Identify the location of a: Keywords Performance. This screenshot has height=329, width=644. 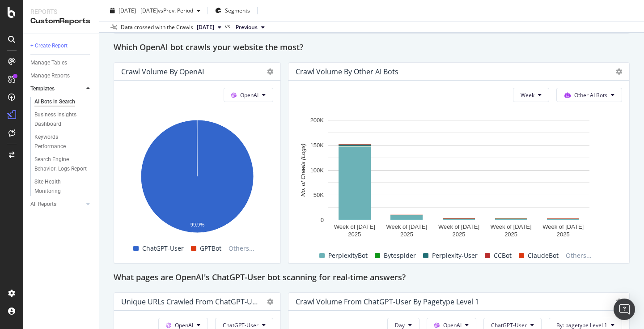
(63, 142).